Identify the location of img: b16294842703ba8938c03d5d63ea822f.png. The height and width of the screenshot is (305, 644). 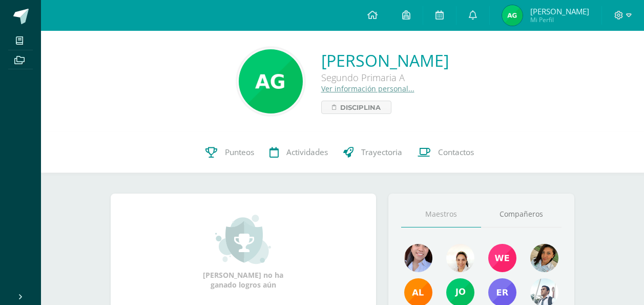
(544, 258).